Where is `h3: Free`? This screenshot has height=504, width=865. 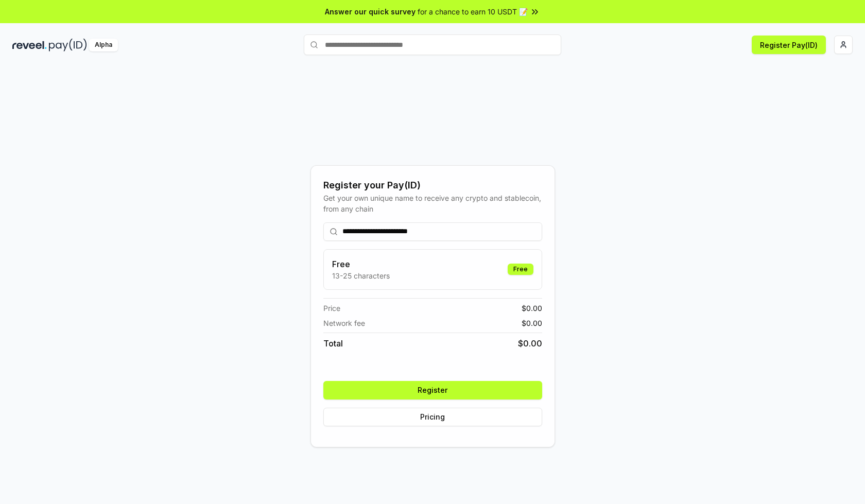 h3: Free is located at coordinates (361, 264).